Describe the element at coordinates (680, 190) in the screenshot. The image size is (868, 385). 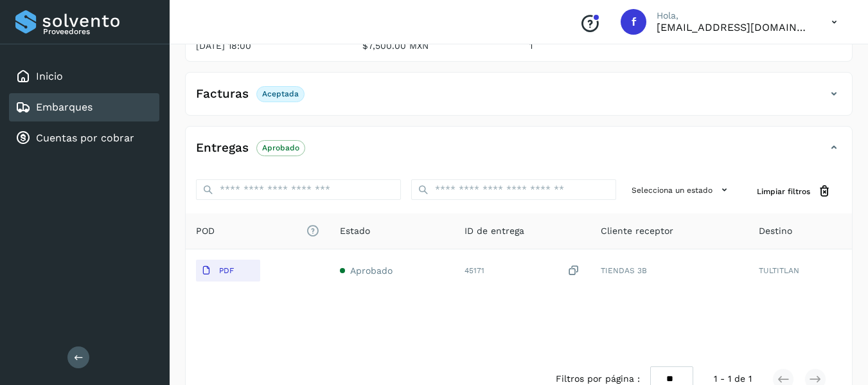
I see `button: Selecciona un estado` at that location.